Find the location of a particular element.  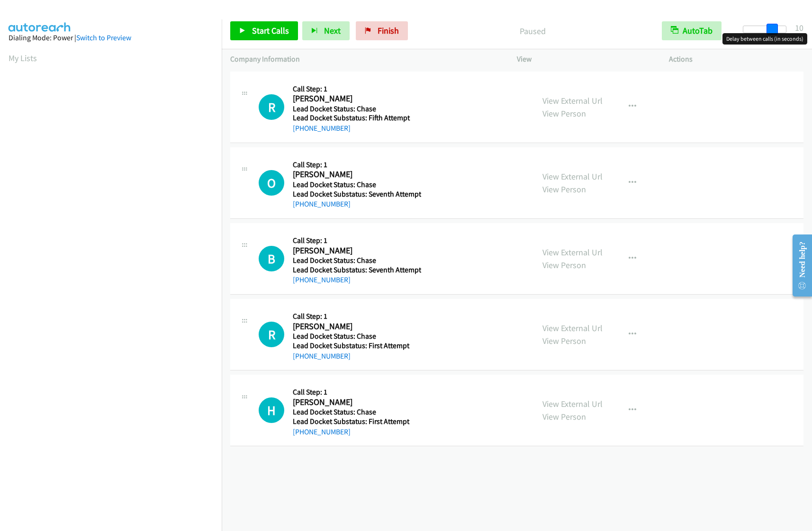

button: Next is located at coordinates (326, 31).